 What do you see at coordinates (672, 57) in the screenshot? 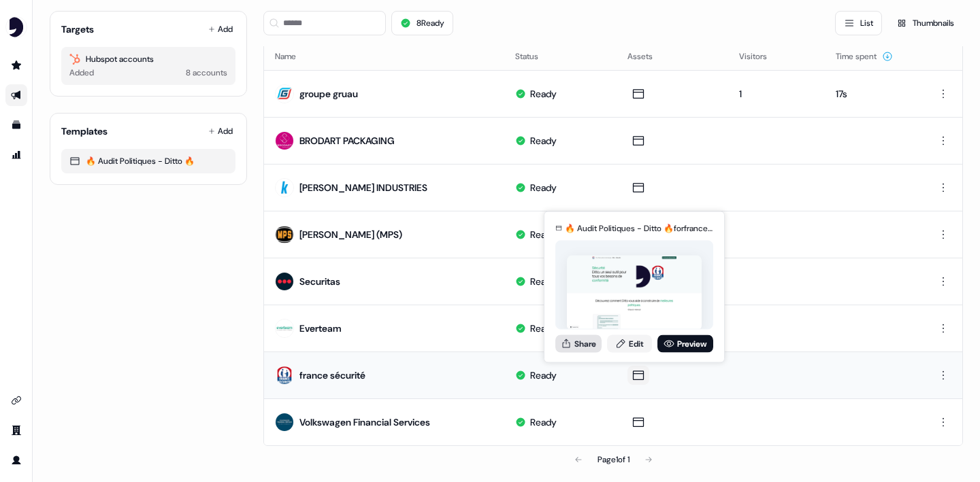
I see `th: Assets` at bounding box center [672, 57].